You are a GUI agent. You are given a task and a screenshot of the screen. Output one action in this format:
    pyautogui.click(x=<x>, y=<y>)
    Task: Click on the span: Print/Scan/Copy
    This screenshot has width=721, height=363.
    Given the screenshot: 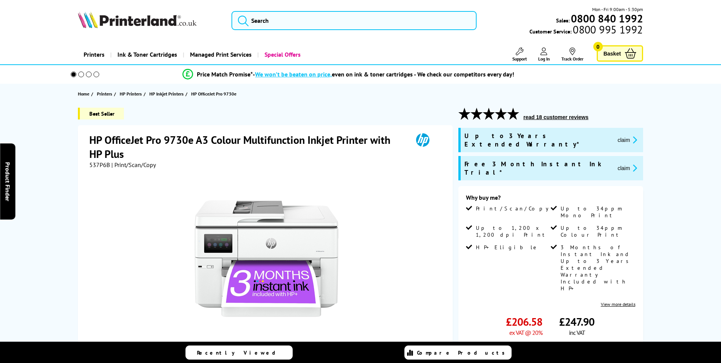 What is the action you would take?
    pyautogui.click(x=515, y=208)
    